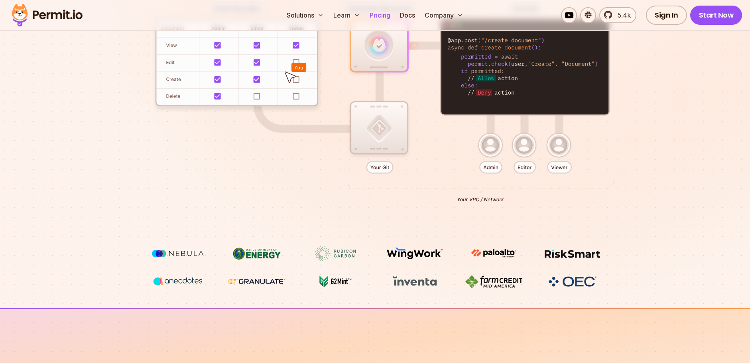  What do you see at coordinates (494, 281) in the screenshot?
I see `img: Farm Credit` at bounding box center [494, 281].